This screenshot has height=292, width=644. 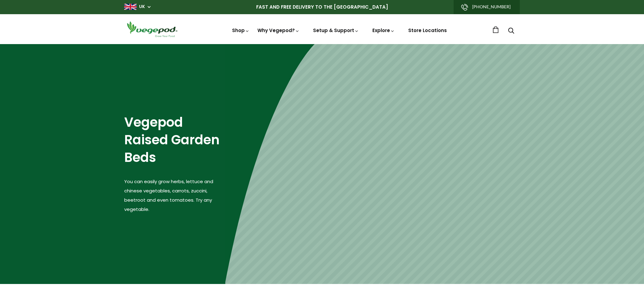 I want to click on p: You can easily grow herbs, lettuce and chinese vegetables, carrots, zuccini, beetroot and even to..., so click(x=174, y=196).